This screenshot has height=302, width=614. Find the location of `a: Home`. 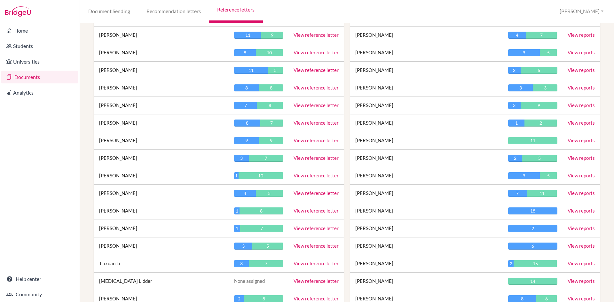

a: Home is located at coordinates (40, 31).